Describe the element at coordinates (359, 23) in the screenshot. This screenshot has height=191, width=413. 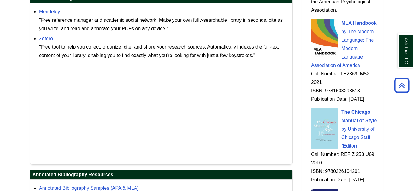
I see `span: MLA Handbook` at that location.